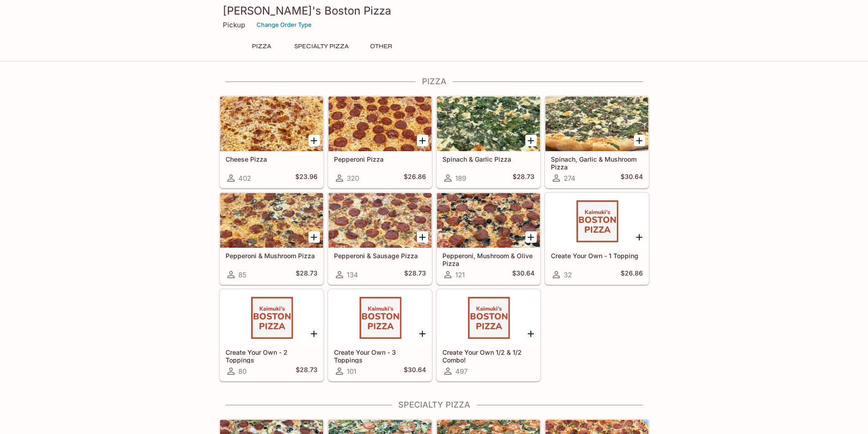 The image size is (868, 434). I want to click on h4: Pizza, so click(434, 82).